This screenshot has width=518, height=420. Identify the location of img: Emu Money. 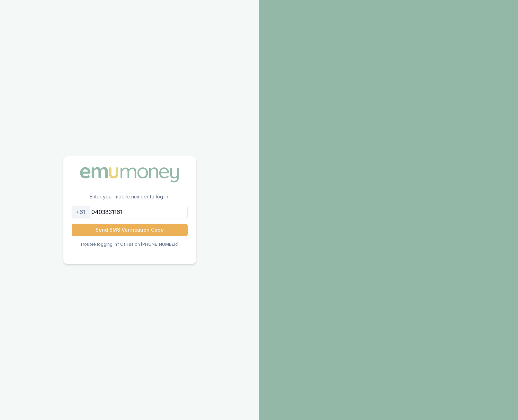
(130, 175).